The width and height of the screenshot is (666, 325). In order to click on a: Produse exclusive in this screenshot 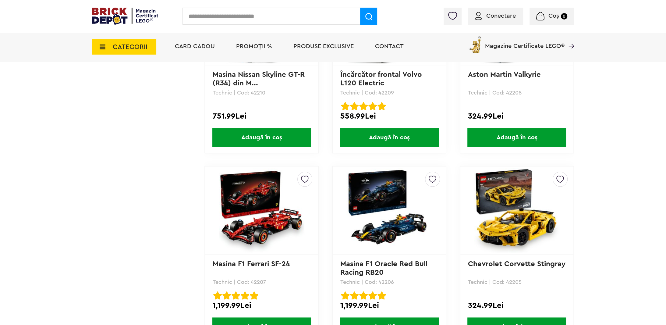, I will do `click(323, 46)`.